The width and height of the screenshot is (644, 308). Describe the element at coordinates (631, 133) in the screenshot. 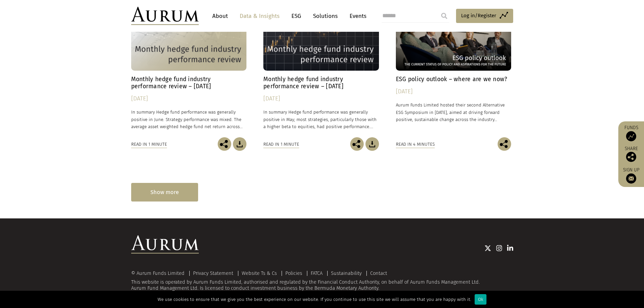

I see `a: Funds` at that location.